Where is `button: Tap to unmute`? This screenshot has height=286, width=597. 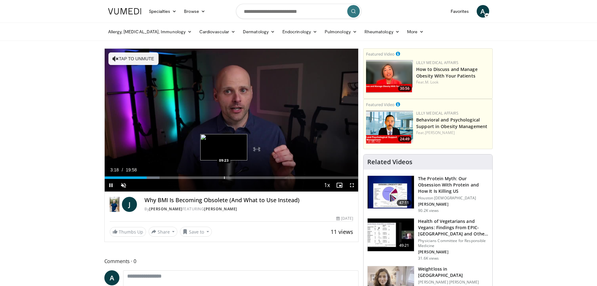 button: Tap to unmute is located at coordinates (134, 59).